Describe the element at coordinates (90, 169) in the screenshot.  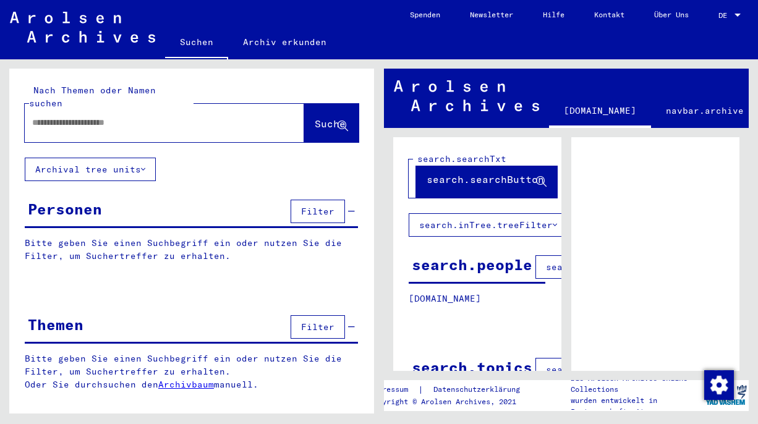
I see `button: Archival tree units` at that location.